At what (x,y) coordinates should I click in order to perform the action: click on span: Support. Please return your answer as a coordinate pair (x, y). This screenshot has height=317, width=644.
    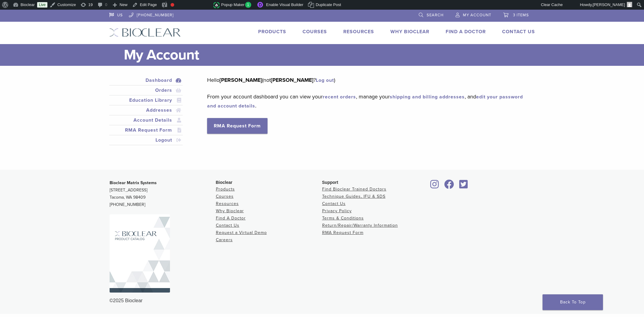
    Looking at the image, I should click on (330, 182).